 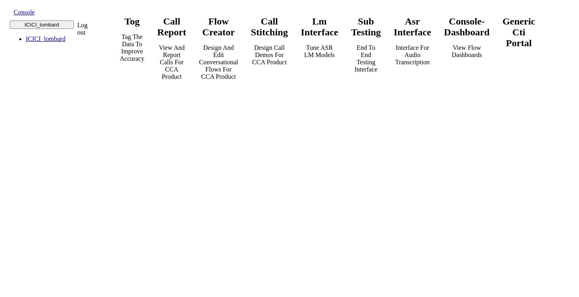 I want to click on div: Log out, so click(x=82, y=35).